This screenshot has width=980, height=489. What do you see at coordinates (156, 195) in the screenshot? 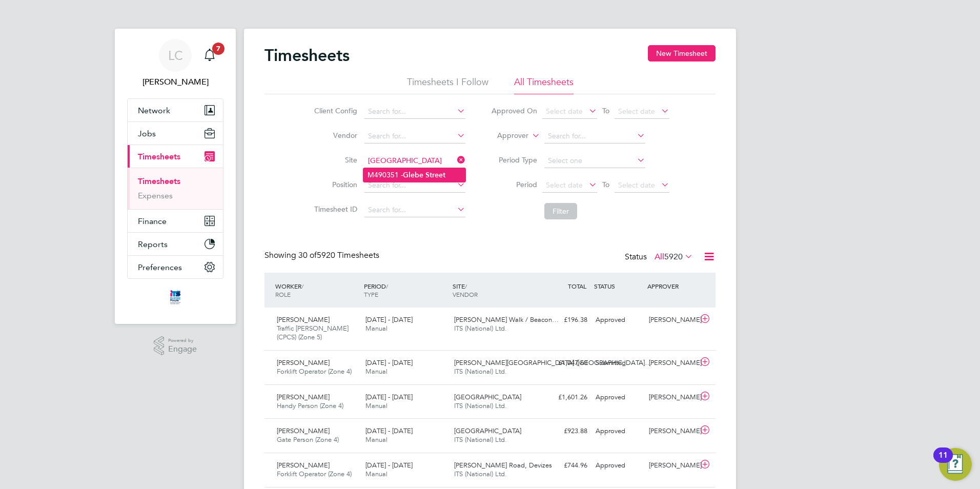
I see `a: Expenses` at bounding box center [156, 195].